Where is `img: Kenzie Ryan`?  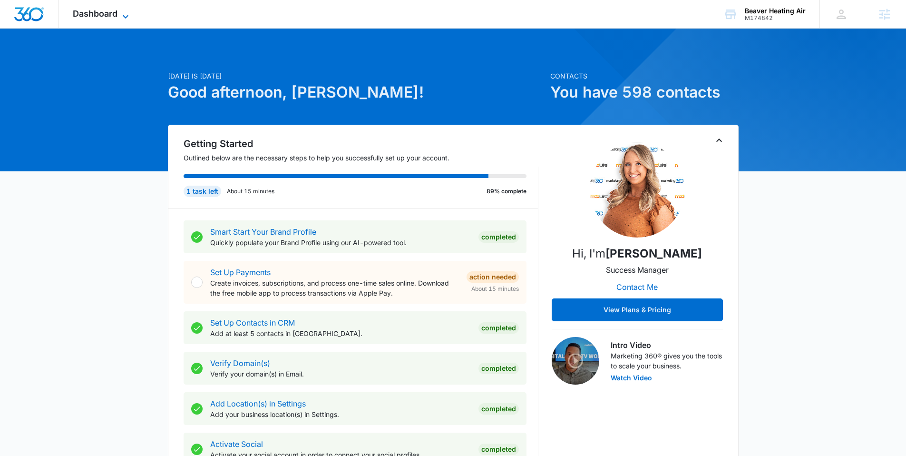
img: Kenzie Ryan is located at coordinates (637, 190).